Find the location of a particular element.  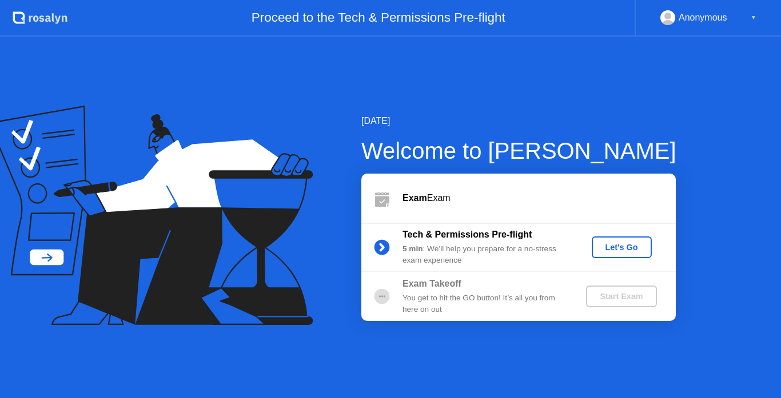

div: Start Exam is located at coordinates (621, 297).